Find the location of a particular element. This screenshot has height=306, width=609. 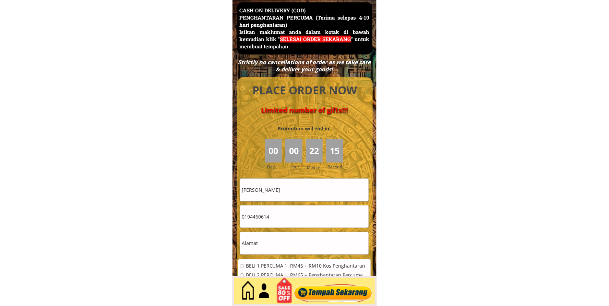

h3: CASH ON DELIVERY (COD) PENGHANTARAN PERCUMA (Terima selepas 4-10 hari penghantaran) Isikan maklum... is located at coordinates (304, 28).